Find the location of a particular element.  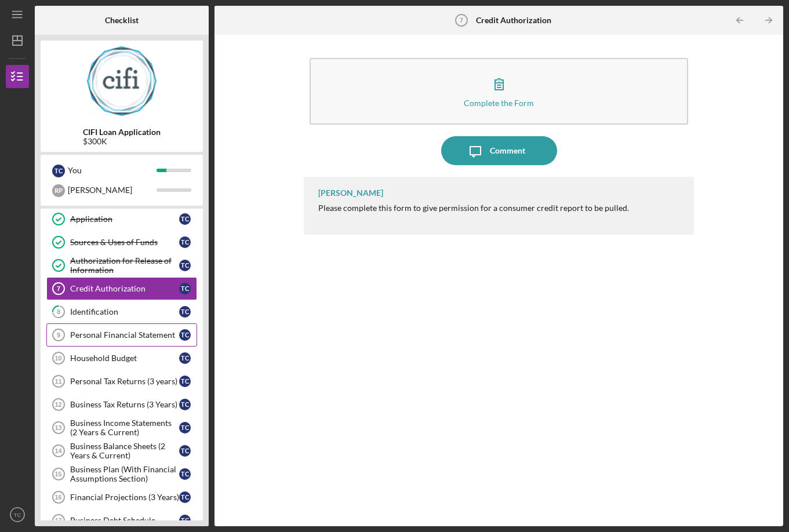

b: Checklist is located at coordinates (121, 20).